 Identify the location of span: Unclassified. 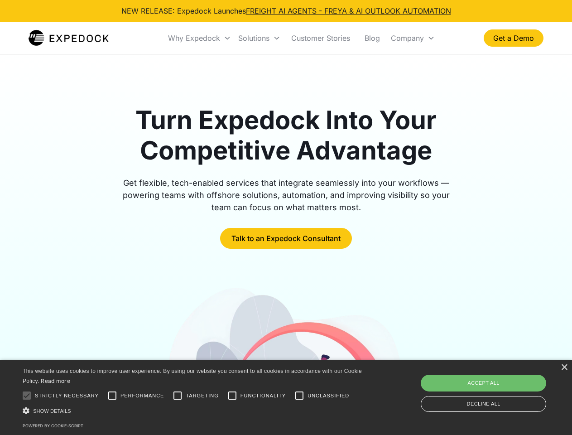
(329, 396).